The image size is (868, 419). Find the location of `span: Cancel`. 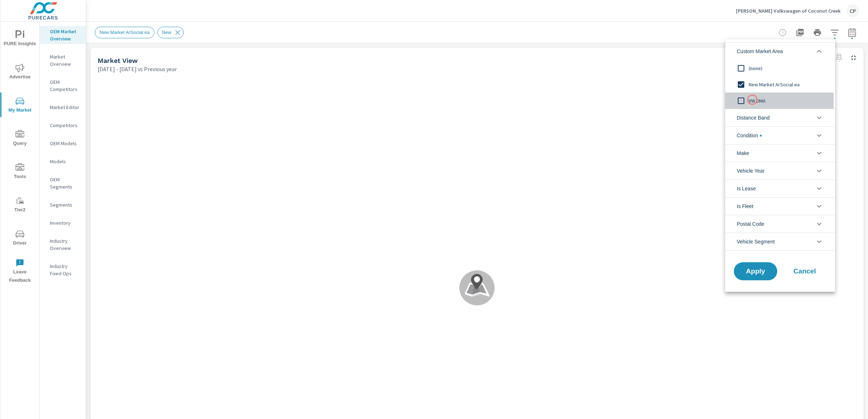

span: Cancel is located at coordinates (805, 272).